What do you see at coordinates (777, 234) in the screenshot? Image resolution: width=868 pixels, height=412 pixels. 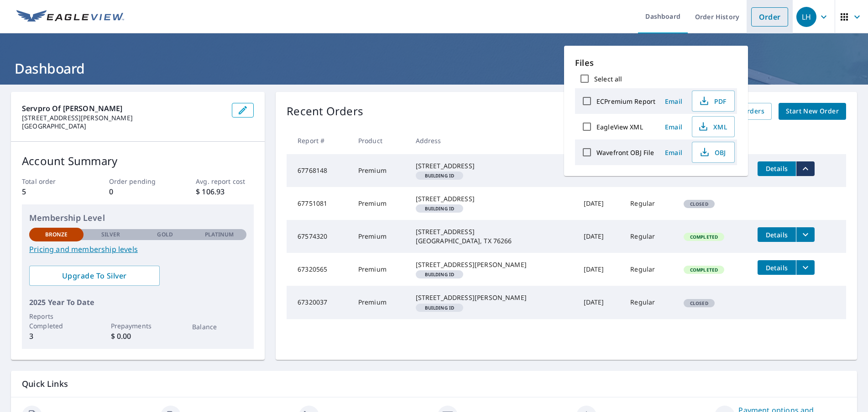 I see `button: detailsBtn-67574320` at bounding box center [777, 234].